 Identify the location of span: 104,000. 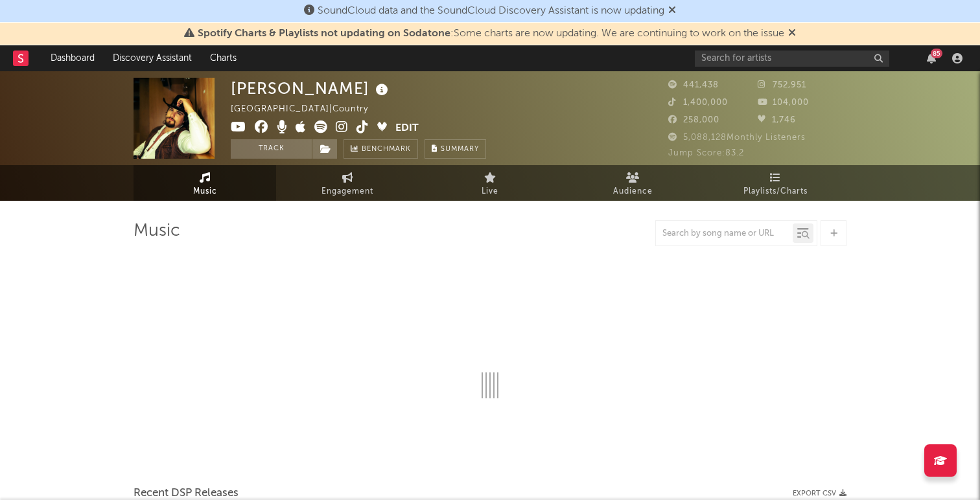
(783, 102).